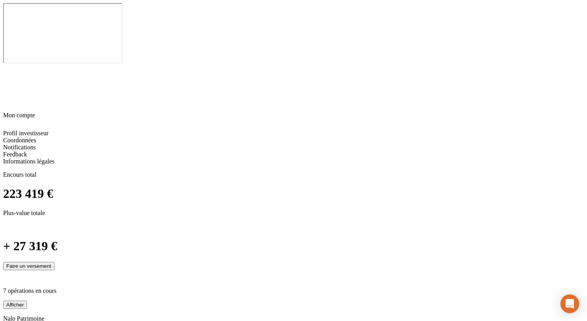 This screenshot has width=587, height=321. What do you see at coordinates (29, 266) in the screenshot?
I see `div: Faire un versement` at bounding box center [29, 266].